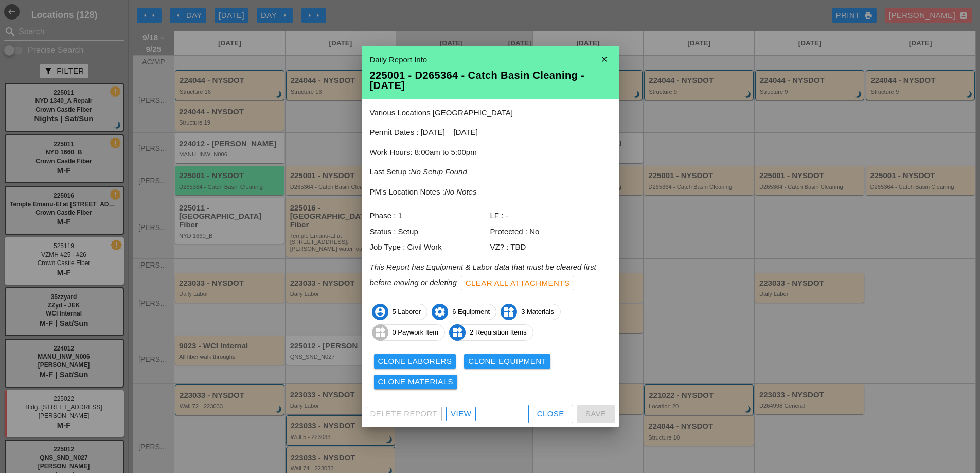  I want to click on div: Clear All Attachments, so click(518, 284).